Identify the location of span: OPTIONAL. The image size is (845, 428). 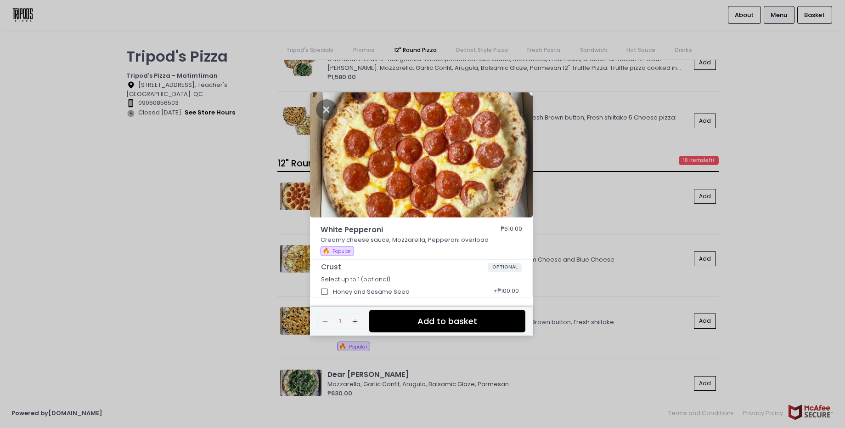
(505, 267).